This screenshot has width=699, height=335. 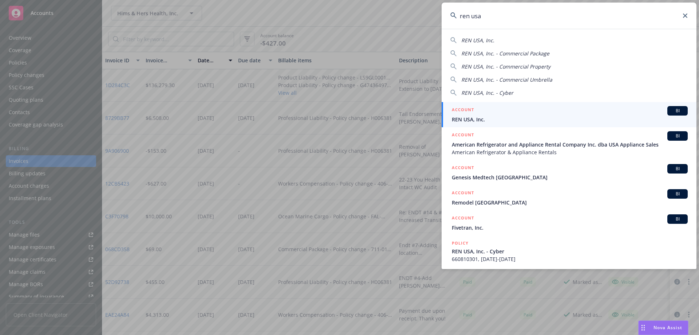 What do you see at coordinates (570, 227) in the screenshot?
I see `span: Fivetran, Inc.` at bounding box center [570, 227].